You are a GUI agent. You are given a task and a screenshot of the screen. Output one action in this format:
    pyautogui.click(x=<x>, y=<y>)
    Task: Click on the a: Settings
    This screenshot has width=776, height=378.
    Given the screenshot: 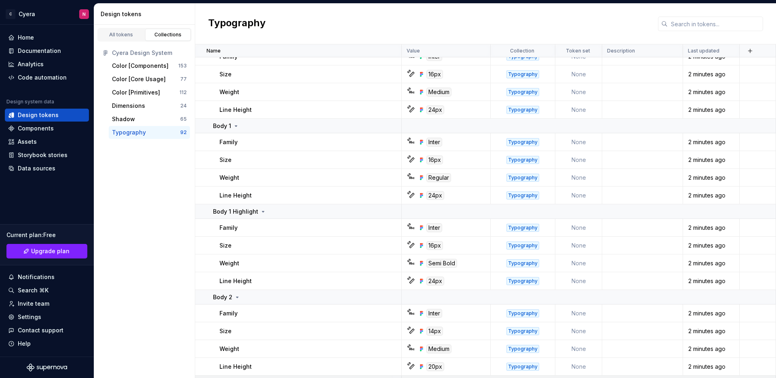 What is the action you would take?
    pyautogui.click(x=47, y=317)
    